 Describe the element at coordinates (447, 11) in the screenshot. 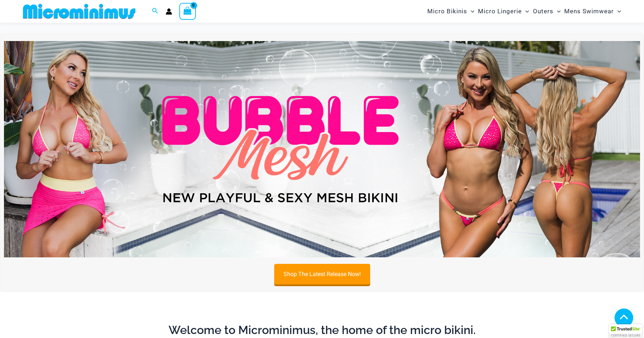

I see `span: Micro Bikinis` at that location.